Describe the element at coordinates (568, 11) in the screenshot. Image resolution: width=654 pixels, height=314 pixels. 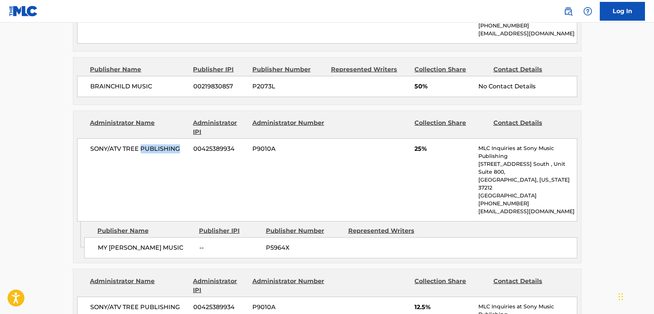
I see `a: Public Search` at that location.